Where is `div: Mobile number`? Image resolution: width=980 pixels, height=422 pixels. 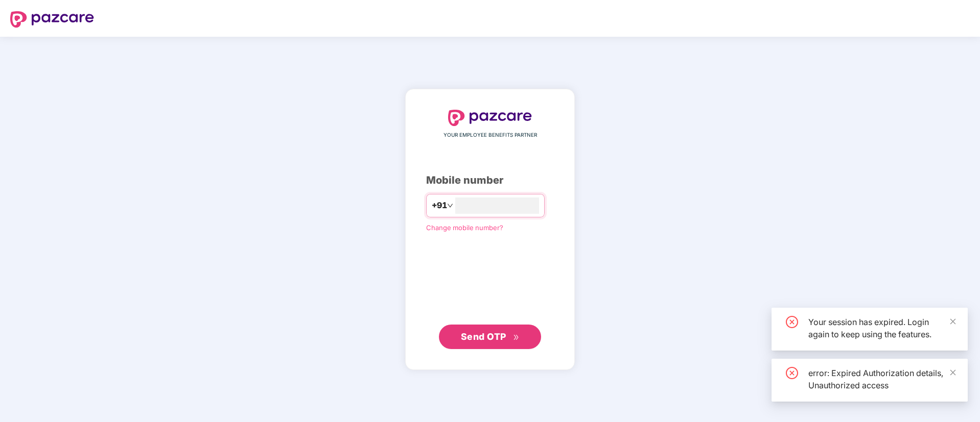
div: Mobile number is located at coordinates (490, 180).